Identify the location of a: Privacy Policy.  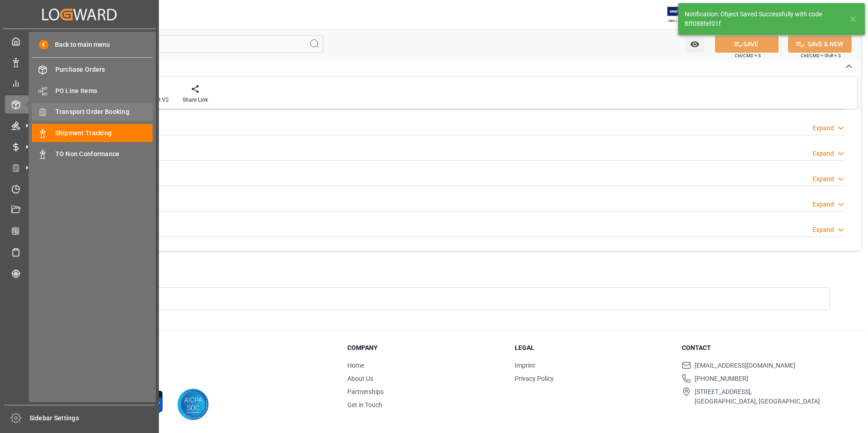
(534, 378).